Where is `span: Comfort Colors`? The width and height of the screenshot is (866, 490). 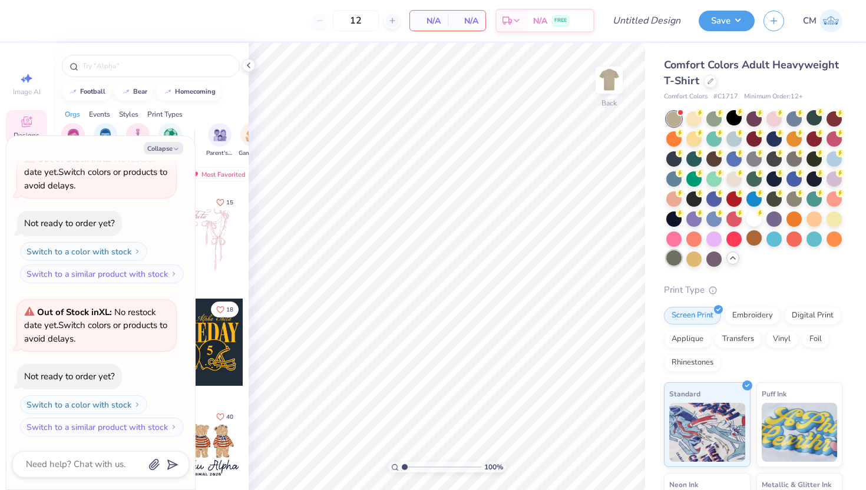 span: Comfort Colors is located at coordinates (686, 97).